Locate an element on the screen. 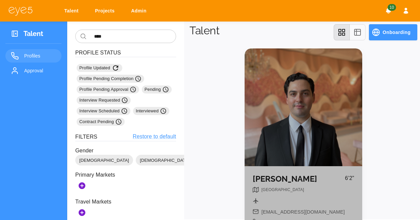  a: Restore to default is located at coordinates (154, 136).